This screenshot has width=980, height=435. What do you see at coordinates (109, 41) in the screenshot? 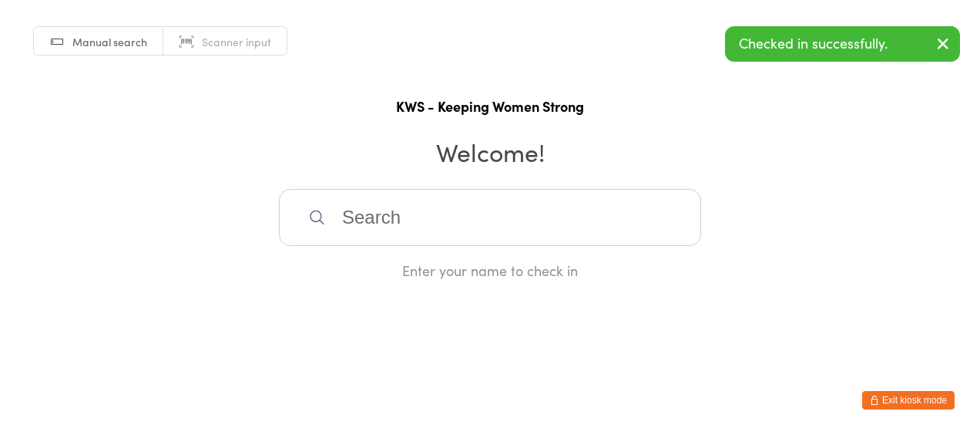
I see `span: Manual search` at bounding box center [109, 41].